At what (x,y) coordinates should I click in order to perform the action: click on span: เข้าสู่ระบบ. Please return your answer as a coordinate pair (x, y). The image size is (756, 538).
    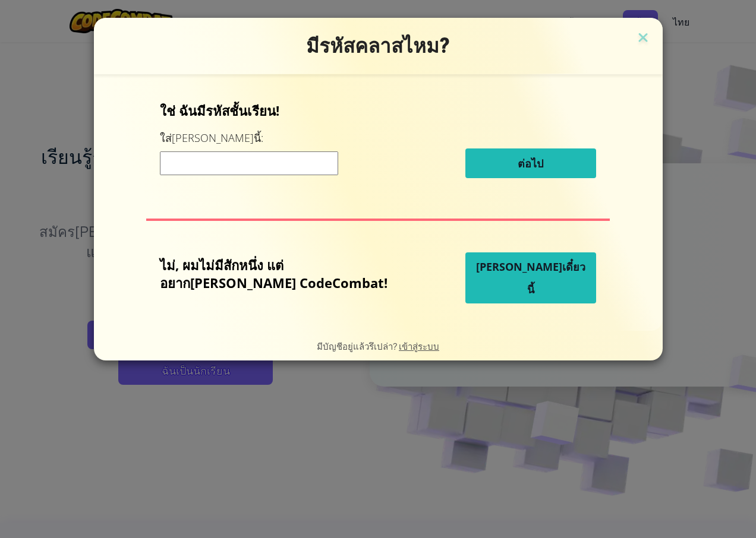
    Looking at the image, I should click on (418, 346).